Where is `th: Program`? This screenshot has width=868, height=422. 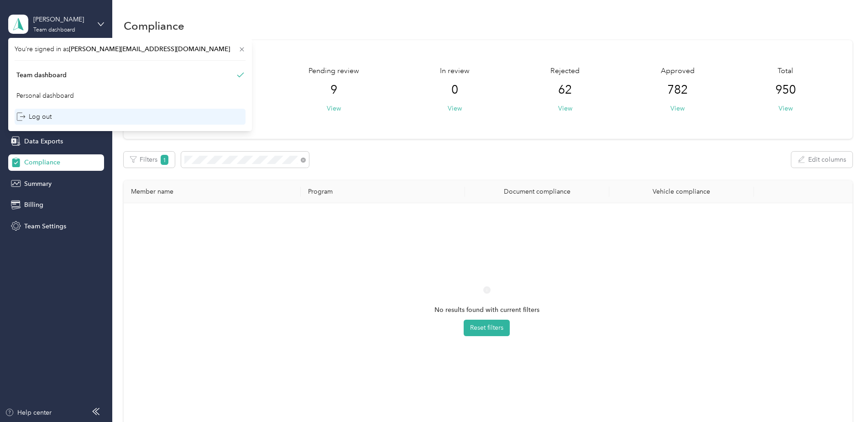
th: Program is located at coordinates (383, 192).